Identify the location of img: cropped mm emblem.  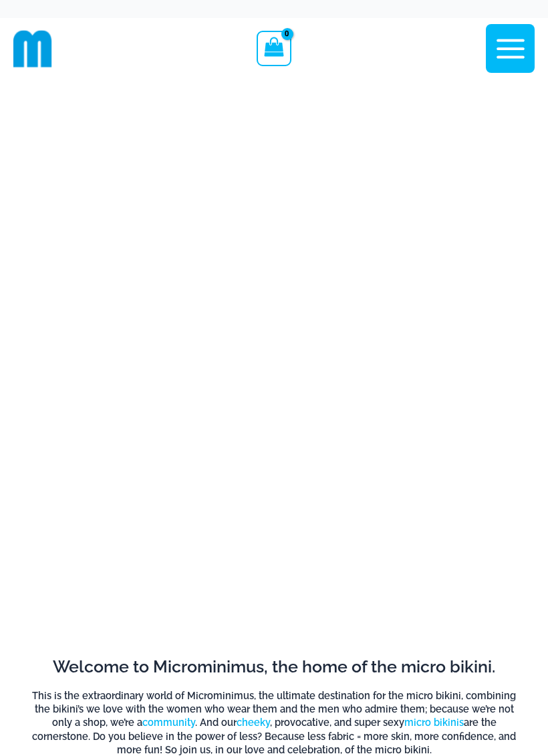
(33, 49).